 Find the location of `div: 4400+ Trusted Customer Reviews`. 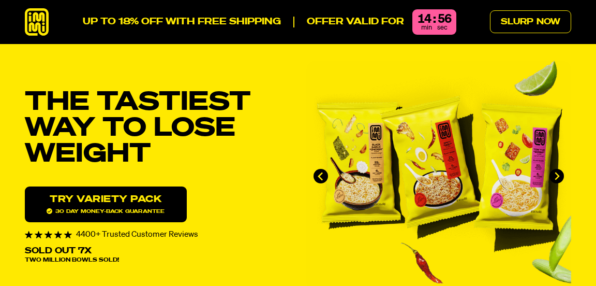

div: 4400+ Trusted Customer Reviews is located at coordinates (157, 235).